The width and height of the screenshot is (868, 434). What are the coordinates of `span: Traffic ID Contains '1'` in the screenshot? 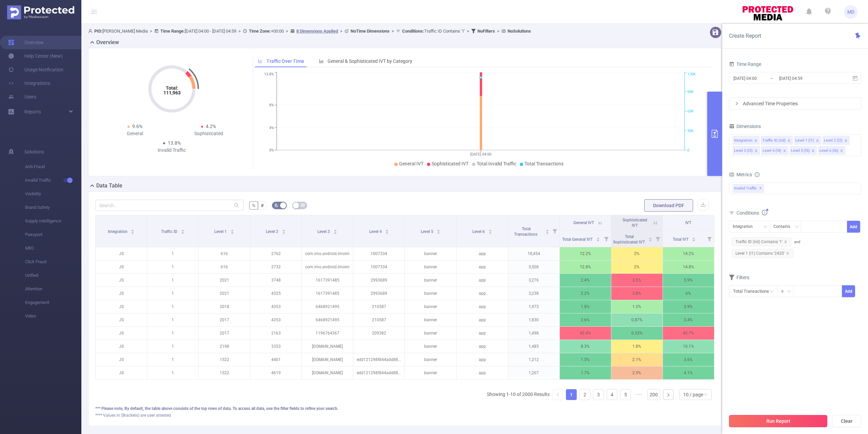 It's located at (434, 31).